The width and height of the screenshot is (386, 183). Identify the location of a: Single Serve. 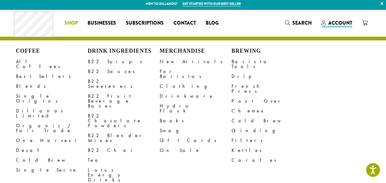
(52, 170).